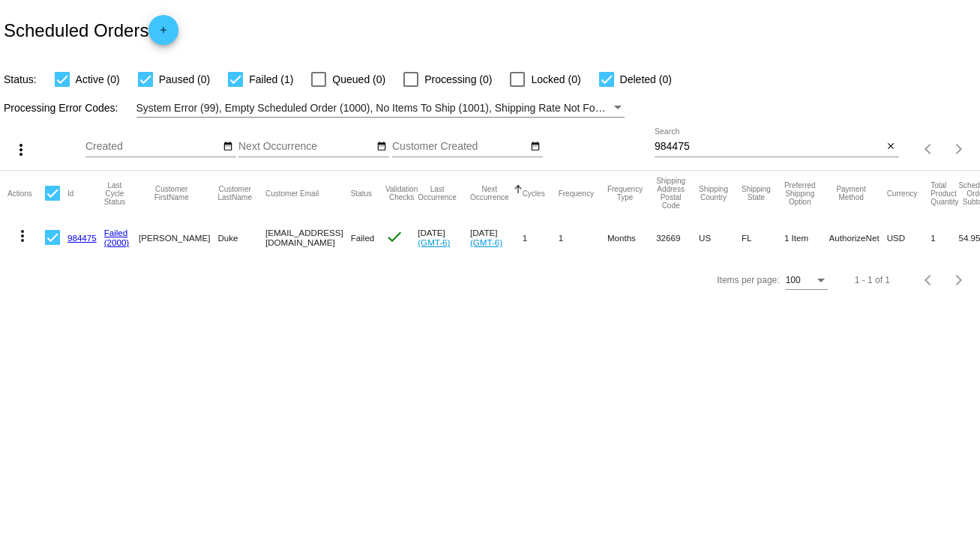 This screenshot has height=546, width=980. What do you see at coordinates (534, 193) in the screenshot?
I see `button: Change sorting for Cycles` at bounding box center [534, 193].